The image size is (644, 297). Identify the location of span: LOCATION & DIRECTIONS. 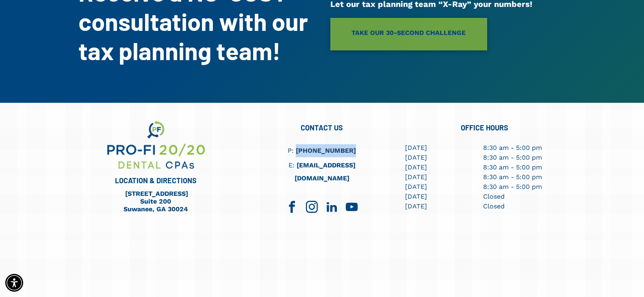
(156, 180).